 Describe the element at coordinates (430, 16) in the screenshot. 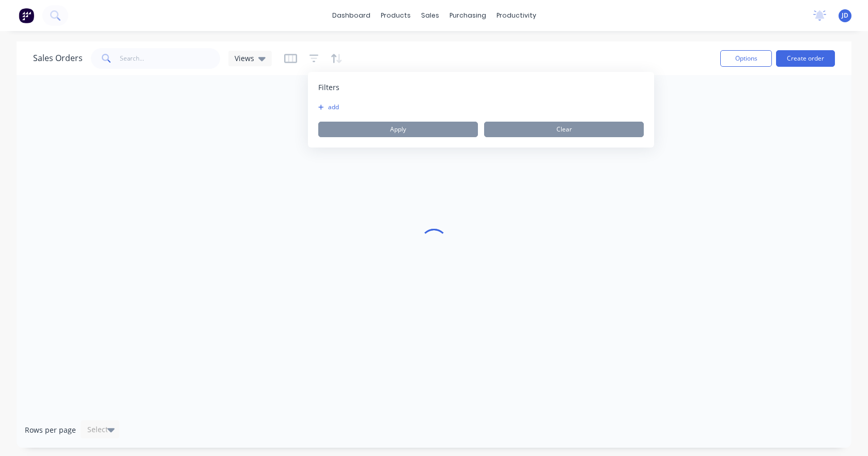

I see `div: sales` at that location.